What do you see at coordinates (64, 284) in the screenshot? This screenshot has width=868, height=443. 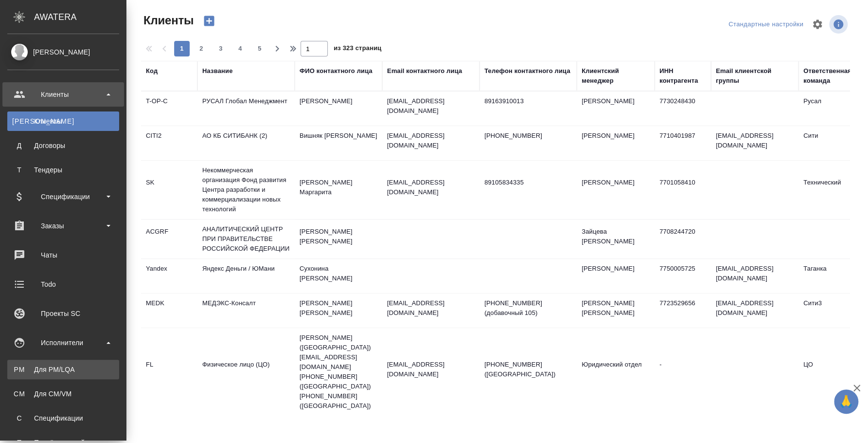 I see `div: Todo` at bounding box center [64, 284].